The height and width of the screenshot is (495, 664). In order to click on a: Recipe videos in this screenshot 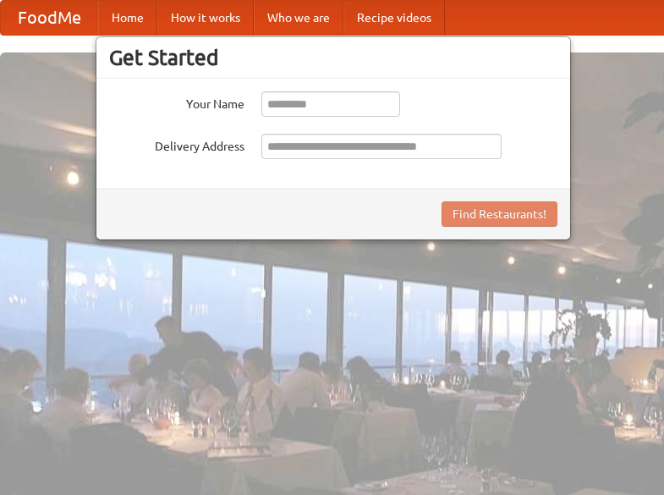, I will do `click(394, 18)`.